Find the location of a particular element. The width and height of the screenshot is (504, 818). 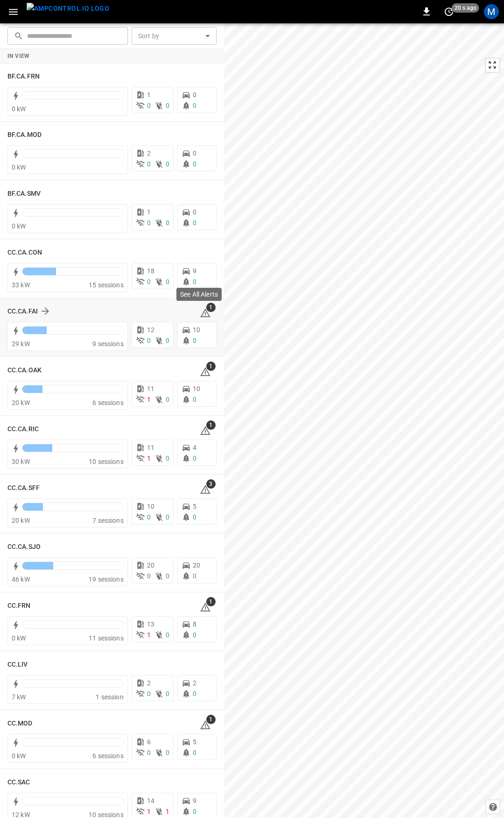

h6: CC.LIV is located at coordinates (18, 665).